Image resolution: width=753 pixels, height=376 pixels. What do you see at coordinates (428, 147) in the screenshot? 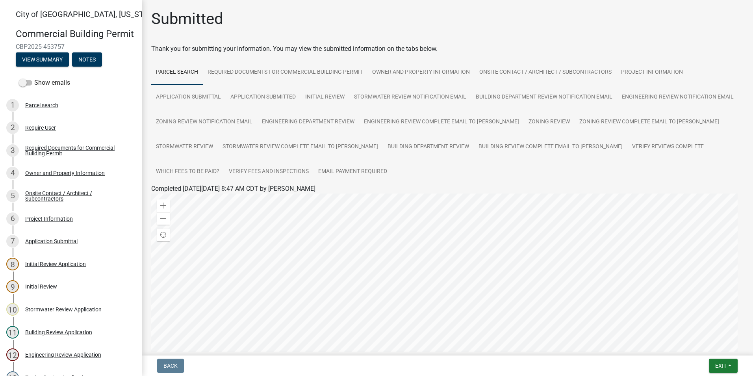
I see `a: Building Department Review` at bounding box center [428, 147].